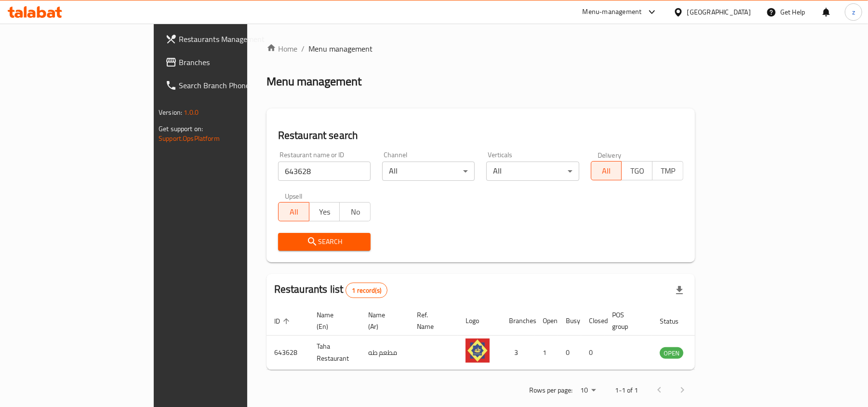  Describe the element at coordinates (637, 171) in the screenshot. I see `span: TGO` at that location.